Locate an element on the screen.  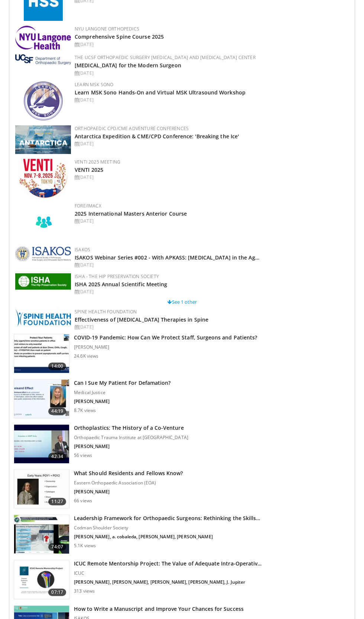
p: 66 views is located at coordinates (83, 501).